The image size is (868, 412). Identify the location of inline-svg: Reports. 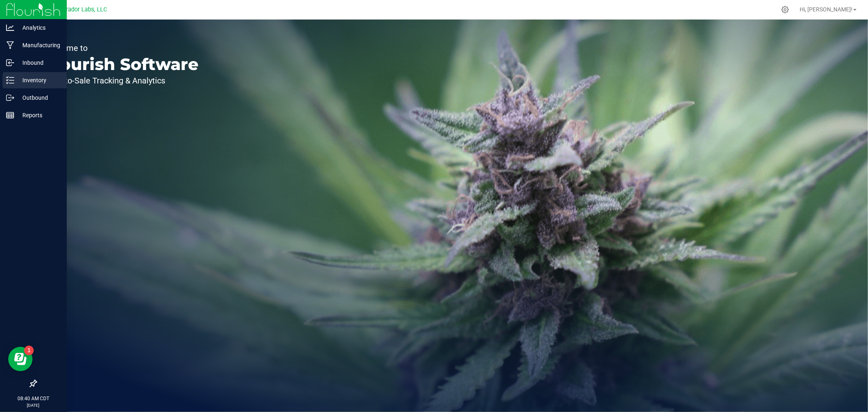
(10, 115).